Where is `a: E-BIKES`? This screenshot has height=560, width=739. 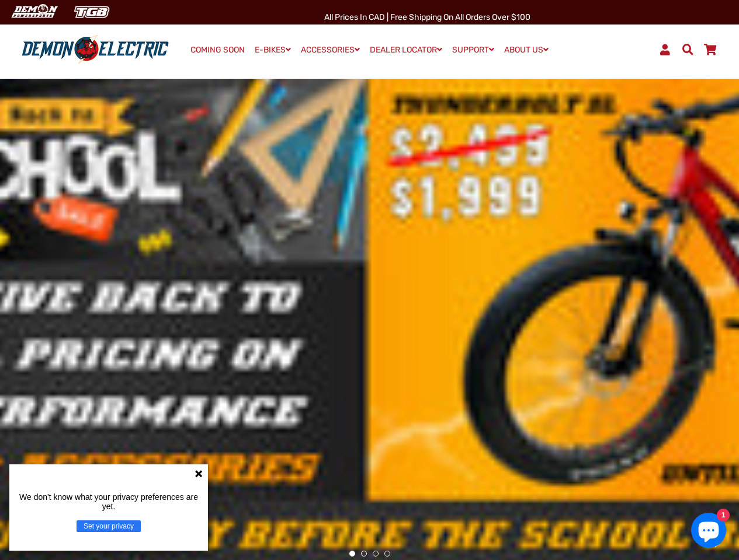
a: E-BIKES is located at coordinates (272, 50).